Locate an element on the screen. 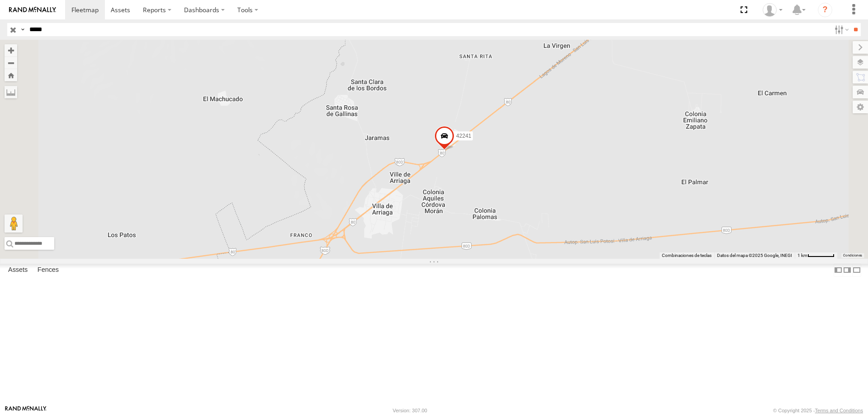  button: Combinaciones de teclas is located at coordinates (687, 255).